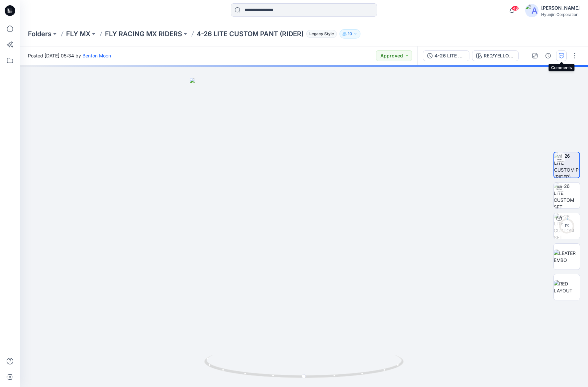 The width and height of the screenshot is (588, 387). I want to click on p: FLY MX, so click(78, 34).